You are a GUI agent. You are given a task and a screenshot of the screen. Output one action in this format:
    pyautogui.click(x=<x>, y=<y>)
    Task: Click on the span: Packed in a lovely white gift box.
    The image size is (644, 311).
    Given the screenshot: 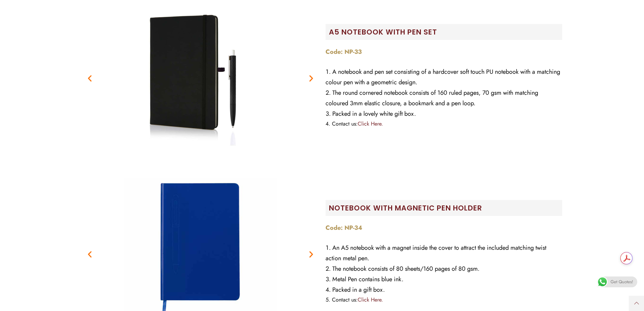 What is the action you would take?
    pyautogui.click(x=374, y=114)
    